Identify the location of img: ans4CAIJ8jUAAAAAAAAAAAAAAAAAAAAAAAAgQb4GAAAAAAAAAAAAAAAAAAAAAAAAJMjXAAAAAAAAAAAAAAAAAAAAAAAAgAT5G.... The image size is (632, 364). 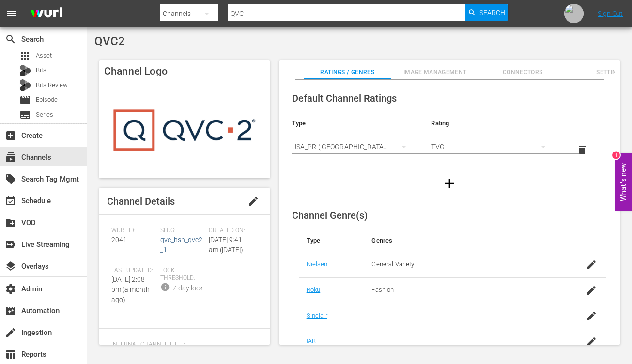
(46, 13).